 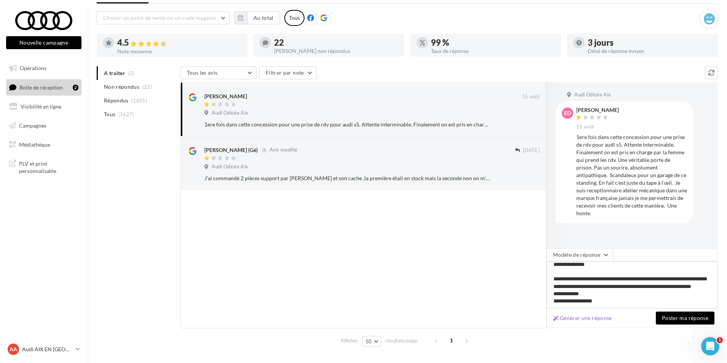 What do you see at coordinates (493, 51) in the screenshot?
I see `div: Taux de réponse` at bounding box center [493, 51].